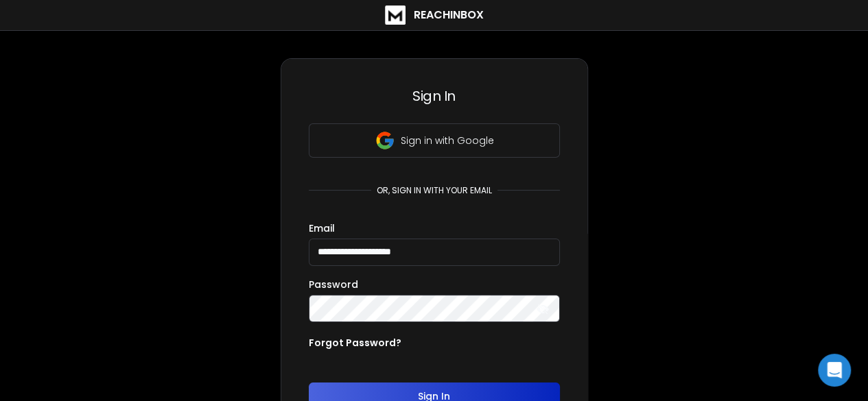  What do you see at coordinates (834, 370) in the screenshot?
I see `div: Open Intercom Messenger` at bounding box center [834, 370].